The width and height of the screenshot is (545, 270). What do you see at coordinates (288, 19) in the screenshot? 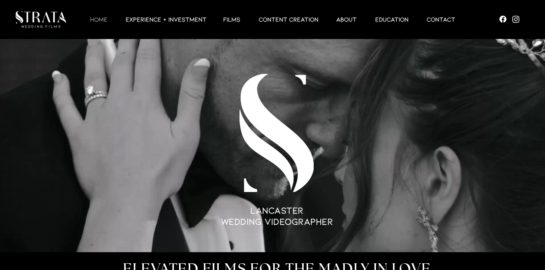
I see `p: CONTENT CREATION` at bounding box center [288, 19].